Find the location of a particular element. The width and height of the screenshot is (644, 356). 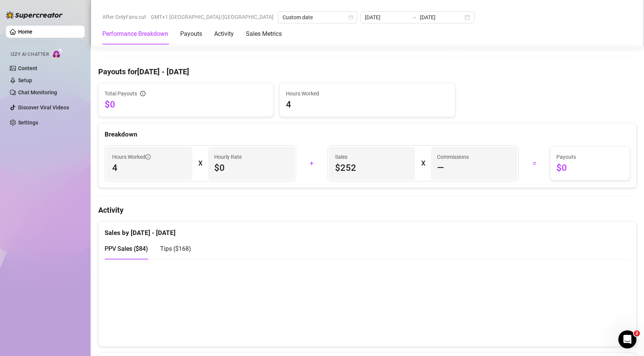

div: Payouts is located at coordinates (191, 34).